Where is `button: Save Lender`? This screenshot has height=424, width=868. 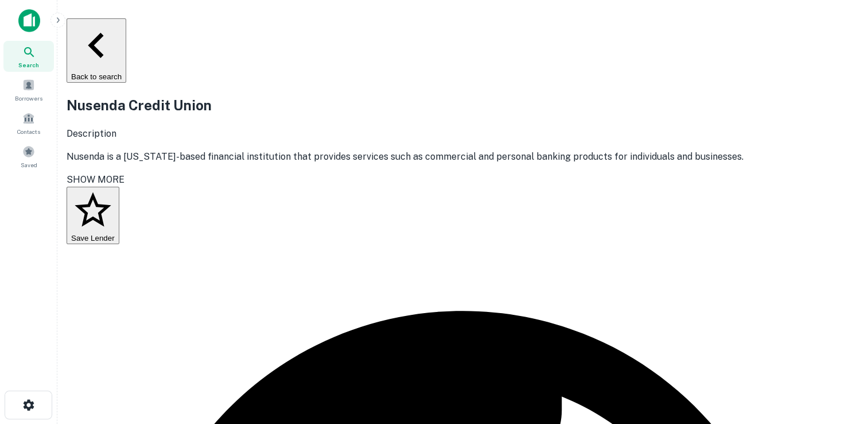 button: Save Lender is located at coordinates (93, 215).